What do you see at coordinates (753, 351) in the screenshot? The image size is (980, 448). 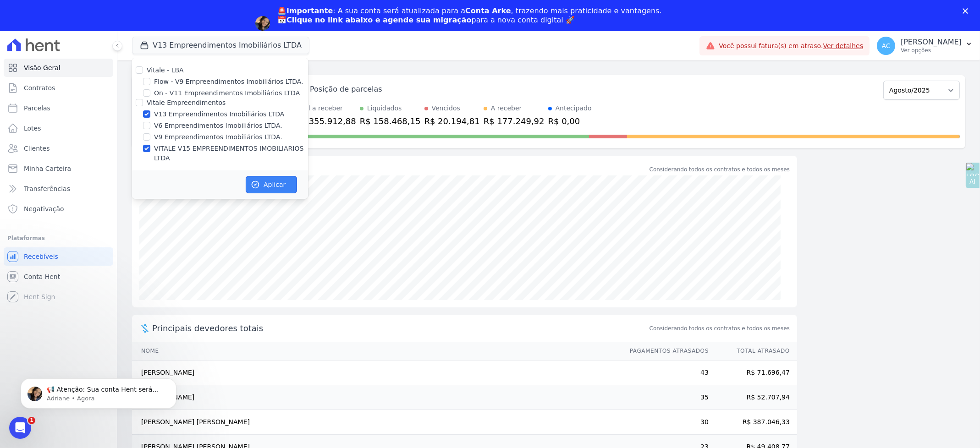 I see `th: Total Atrasado` at bounding box center [753, 351].